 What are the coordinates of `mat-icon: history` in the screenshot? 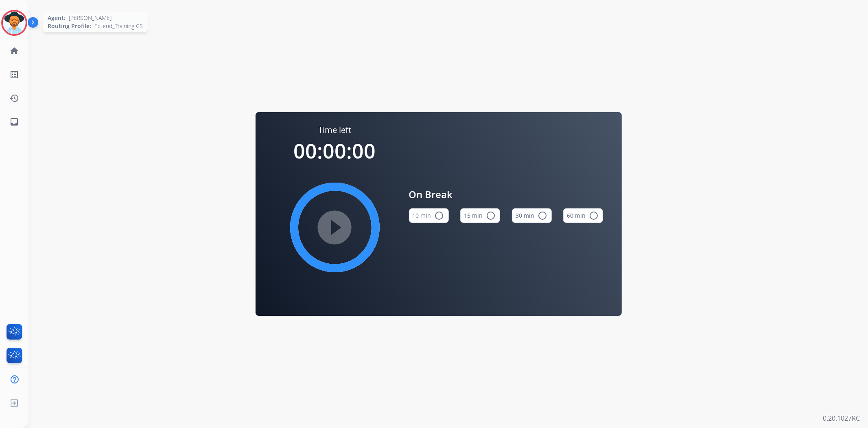 It's located at (14, 98).